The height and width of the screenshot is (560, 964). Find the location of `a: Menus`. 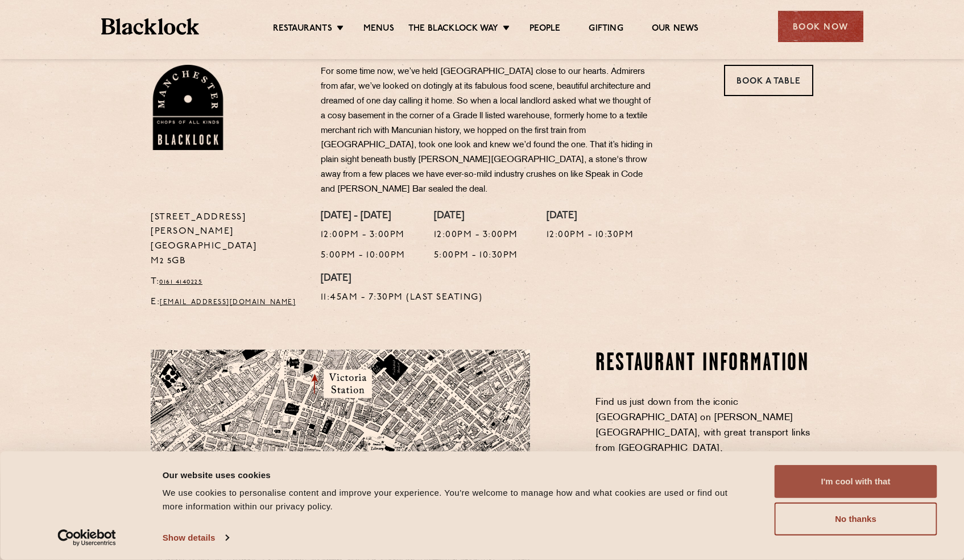

a: Menus is located at coordinates (379, 29).